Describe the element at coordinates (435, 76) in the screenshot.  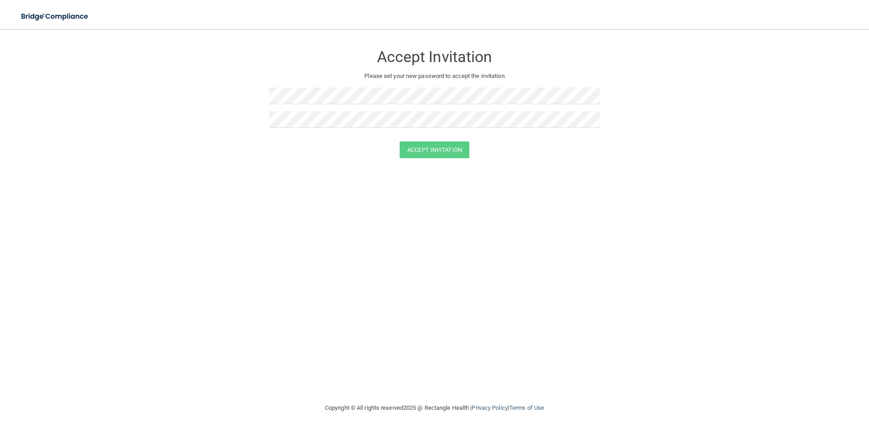
I see `p: Please set your new password to accept the invitation` at that location.